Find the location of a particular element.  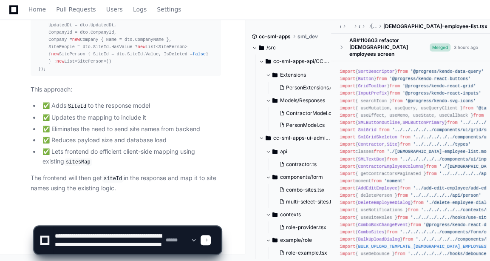

span: contexts is located at coordinates (290, 214).